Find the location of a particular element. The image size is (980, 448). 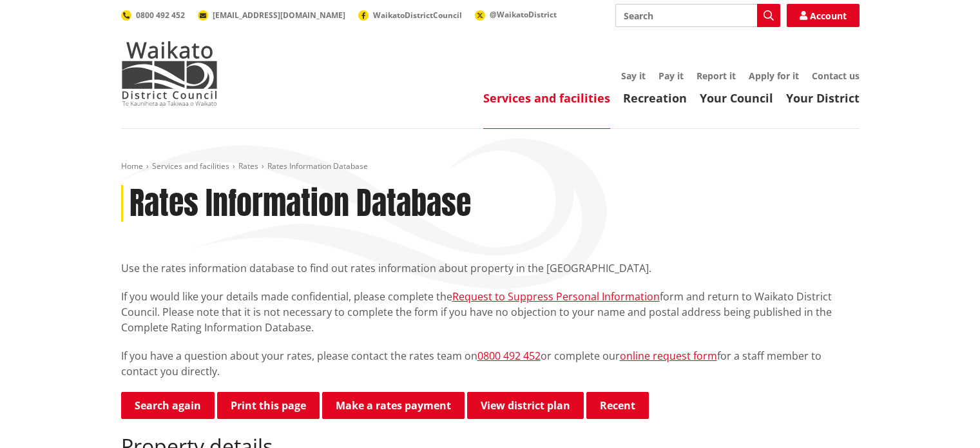

p: If you would like your details made confidential, please complete the form and return to Waikato ... is located at coordinates (490, 312).